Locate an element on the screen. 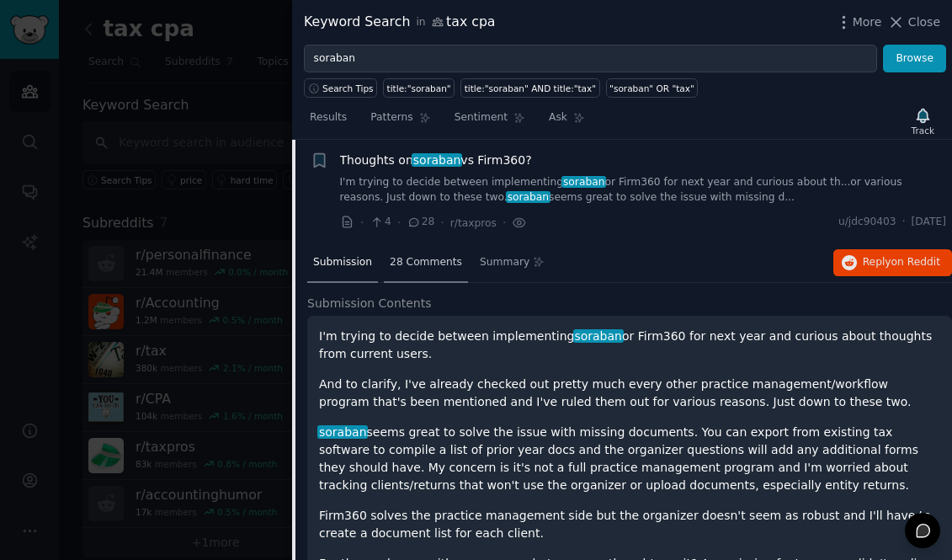  p: seems great to solve the issue with missing documents. You can export from existing tax software ... is located at coordinates (629, 459).